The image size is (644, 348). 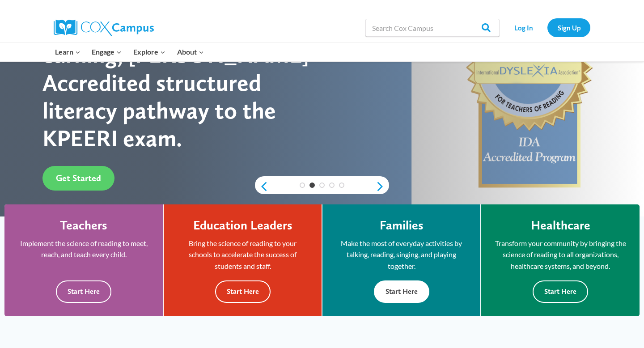 I want to click on a: 5, so click(x=342, y=185).